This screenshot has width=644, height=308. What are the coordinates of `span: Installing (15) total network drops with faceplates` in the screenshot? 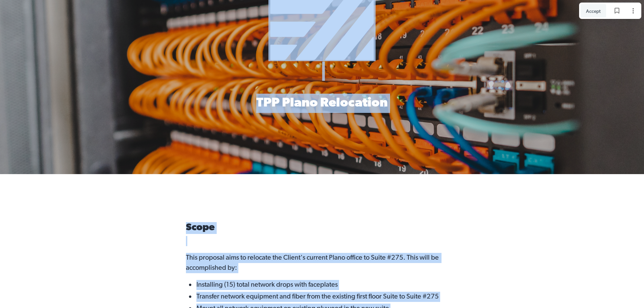 It's located at (327, 285).